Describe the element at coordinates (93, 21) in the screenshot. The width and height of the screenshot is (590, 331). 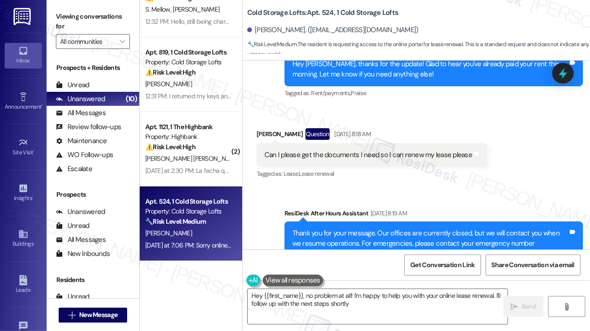
I see `label: Viewing conversations for` at that location.